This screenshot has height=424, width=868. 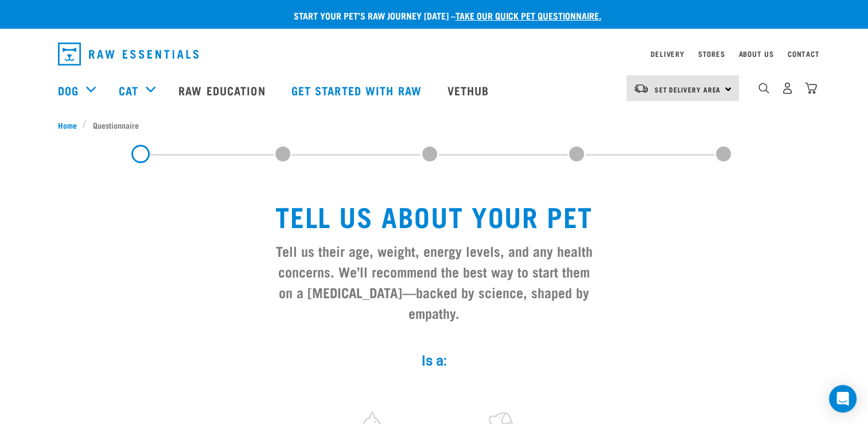 I want to click on h3: Tell us their age, weight, energy levels, and any health concerns. We’ll recommend the best way t..., so click(x=434, y=282).